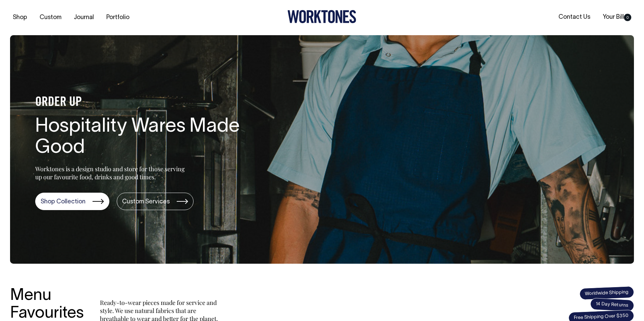 The image size is (644, 321). I want to click on h1: Hospitality Wares Made Good, so click(142, 138).